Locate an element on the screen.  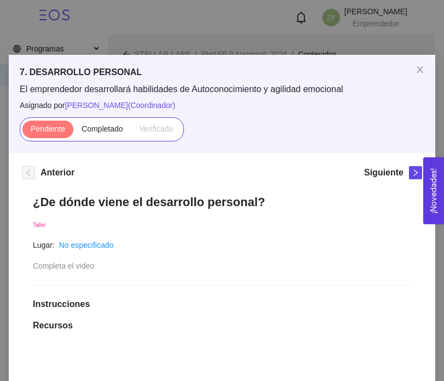
h5: 7. DESARROLLO PERSONAL is located at coordinates (222, 72).